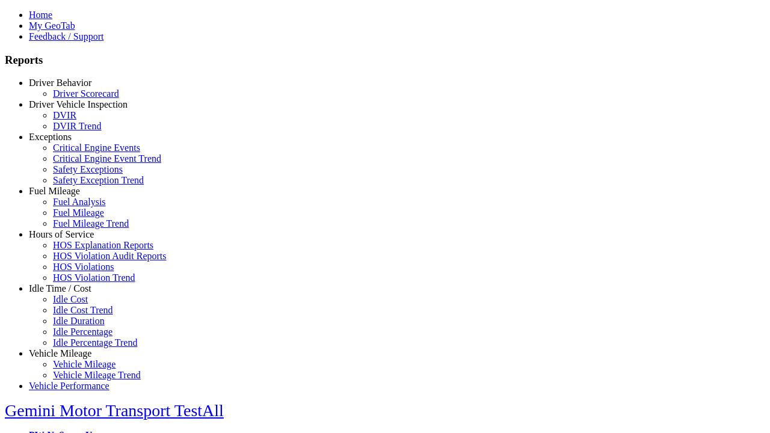 The image size is (770, 433). Describe the element at coordinates (77, 126) in the screenshot. I see `a: DVIR Trend` at that location.